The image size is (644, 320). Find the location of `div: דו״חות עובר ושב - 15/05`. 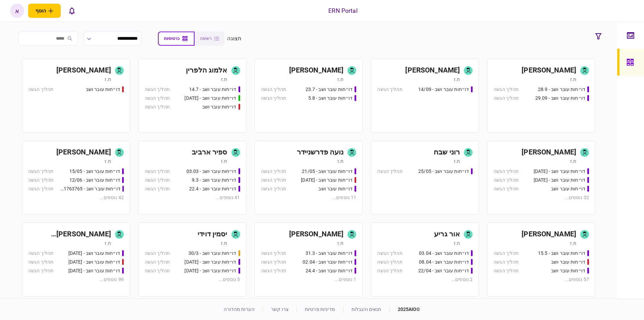

div: דו״חות עובר ושב - 15/05 is located at coordinates (95, 171).